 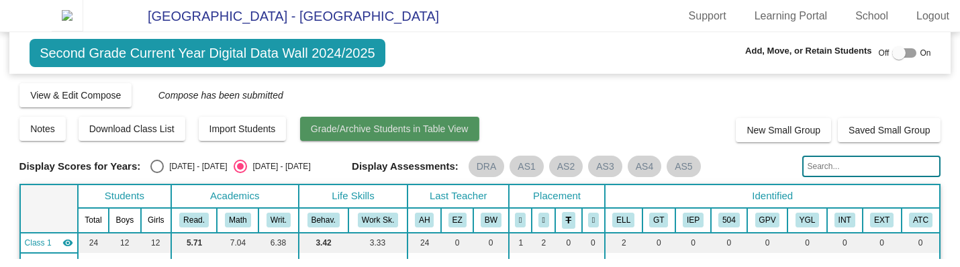 I want to click on mat-chip: AS4, so click(x=644, y=166).